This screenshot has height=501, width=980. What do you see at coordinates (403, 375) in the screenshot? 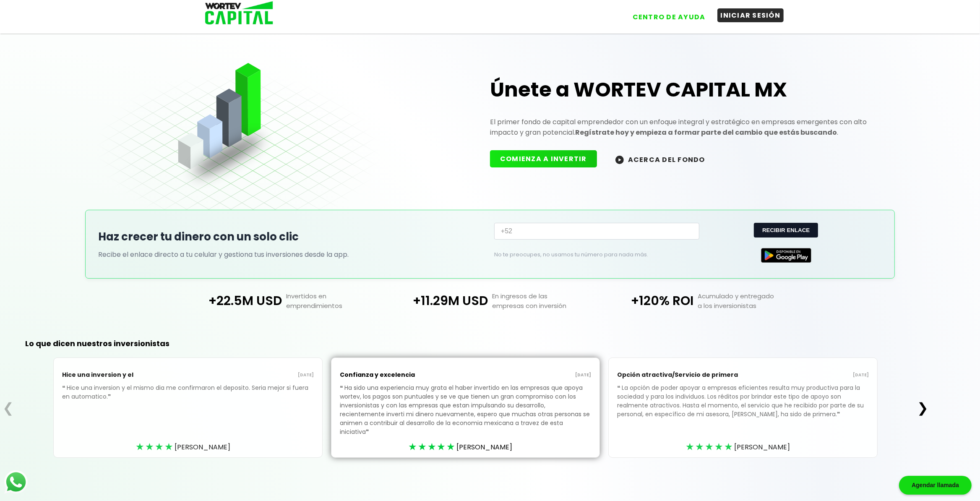
I see `p: Confianza y excelencia` at bounding box center [403, 375].